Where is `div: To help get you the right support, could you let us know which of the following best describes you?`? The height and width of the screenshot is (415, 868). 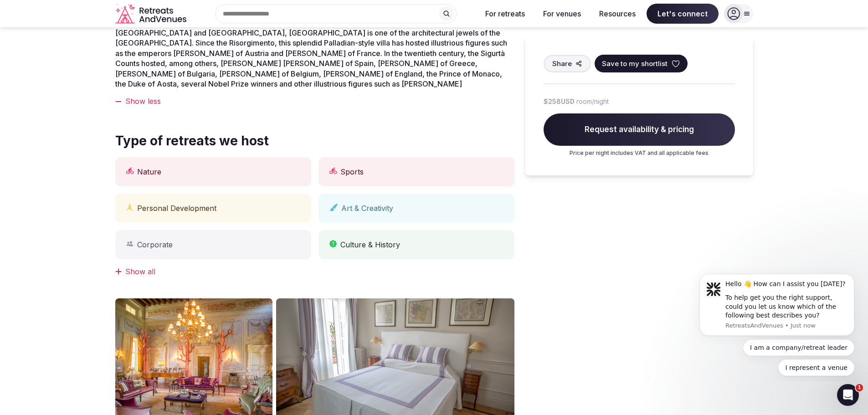 div: To help get you the right support, could you let us know which of the following best describes you? is located at coordinates (101, 41).